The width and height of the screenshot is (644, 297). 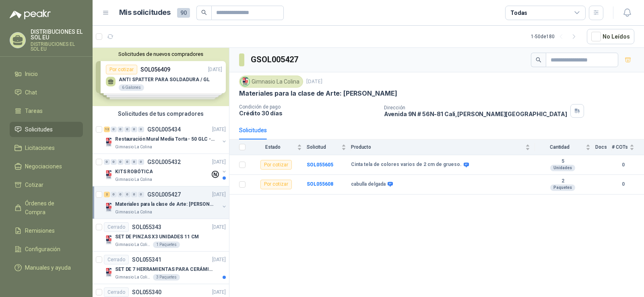 I want to click on img: Logo peakr, so click(x=30, y=14).